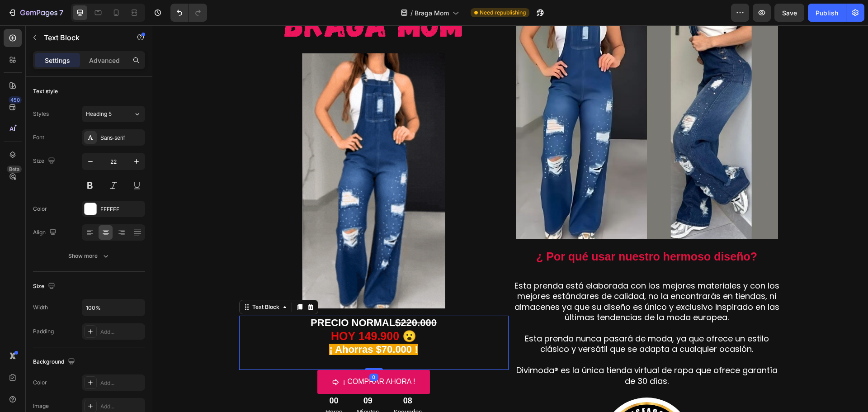 The height and width of the screenshot is (412, 868). Describe the element at coordinates (215, 387) in the screenshot. I see `p: Minutos` at that location.